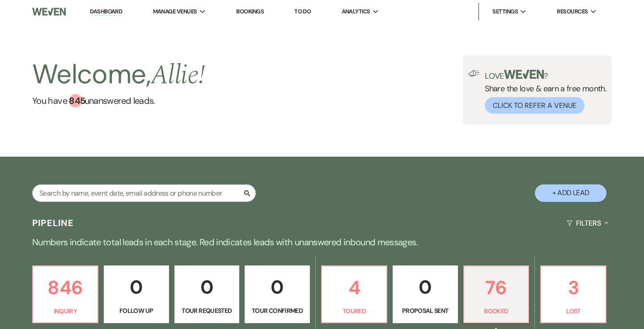 The width and height of the screenshot is (644, 329). Describe the element at coordinates (573, 287) in the screenshot. I see `p: 3` at that location.